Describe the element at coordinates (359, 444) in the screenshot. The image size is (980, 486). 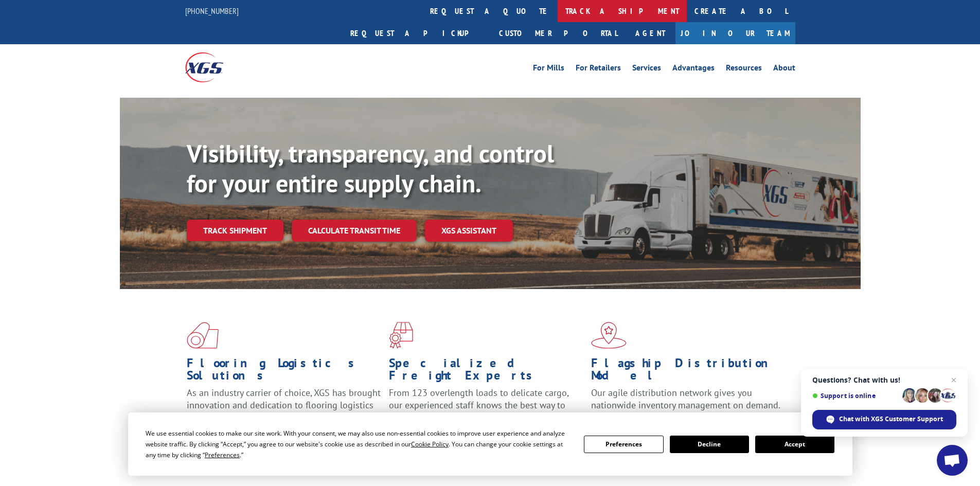
I see `div: We use essential cookies to make our site work. With your consent, we may also use non-essential ...` at that location.